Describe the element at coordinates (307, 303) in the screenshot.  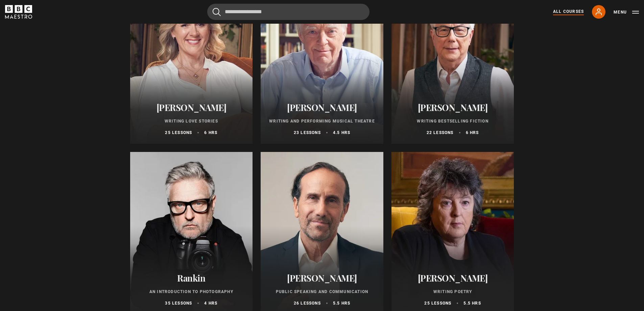
I see `p: 26 lessons` at that location.